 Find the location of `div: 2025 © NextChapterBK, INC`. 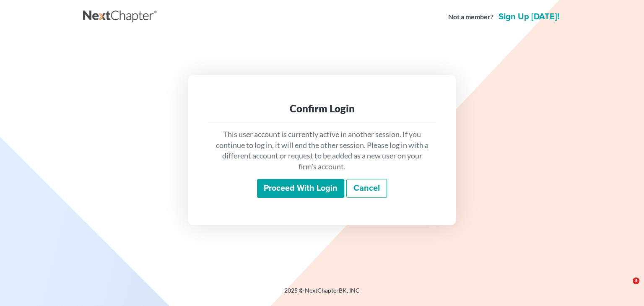

div: 2025 © NextChapterBK, INC is located at coordinates (322, 294).